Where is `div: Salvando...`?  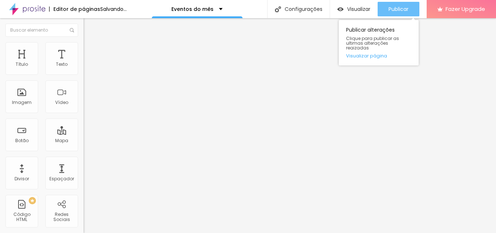 div: Salvando... is located at coordinates (113, 9).